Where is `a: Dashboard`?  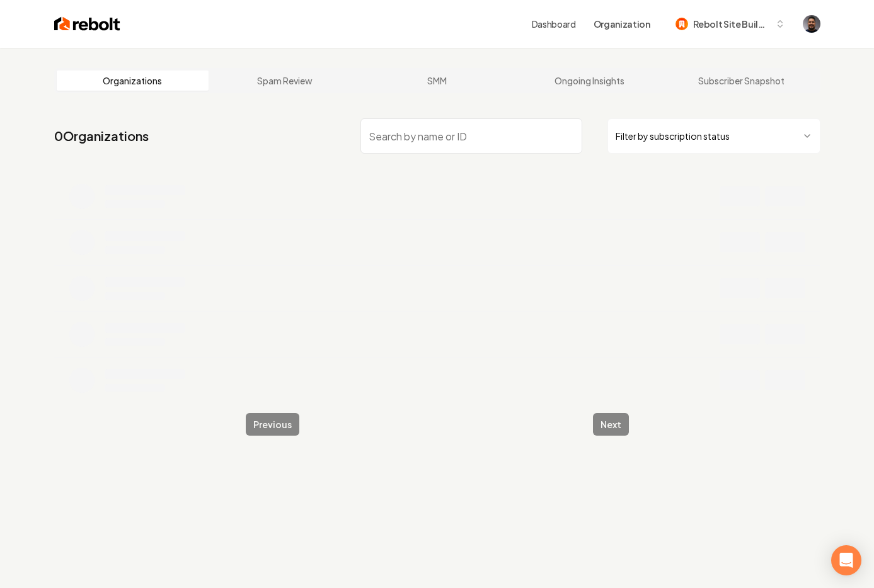 a: Dashboard is located at coordinates (554, 24).